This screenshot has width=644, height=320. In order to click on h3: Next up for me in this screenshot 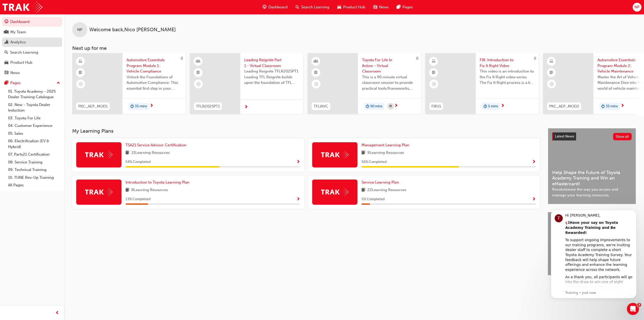, I will do `click(354, 48)`.